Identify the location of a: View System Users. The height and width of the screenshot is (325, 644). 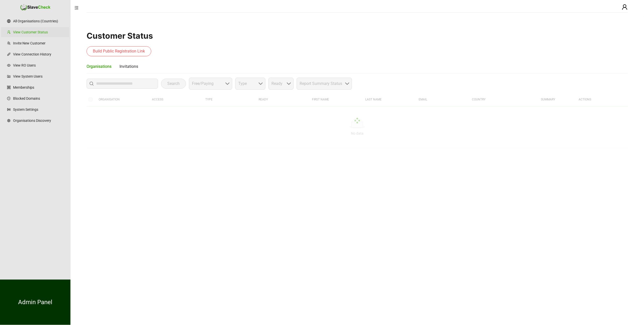
(39, 76).